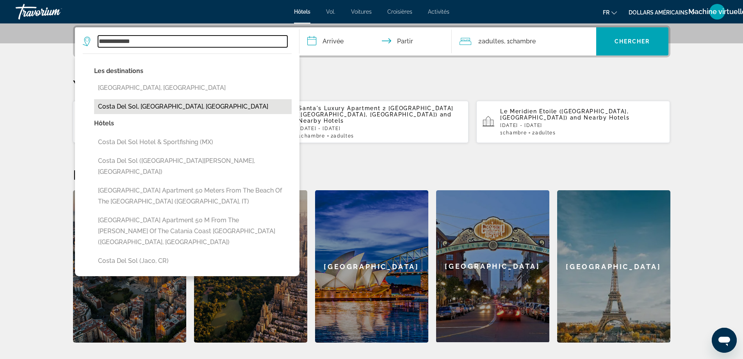  I want to click on font: 2, so click(480, 41).